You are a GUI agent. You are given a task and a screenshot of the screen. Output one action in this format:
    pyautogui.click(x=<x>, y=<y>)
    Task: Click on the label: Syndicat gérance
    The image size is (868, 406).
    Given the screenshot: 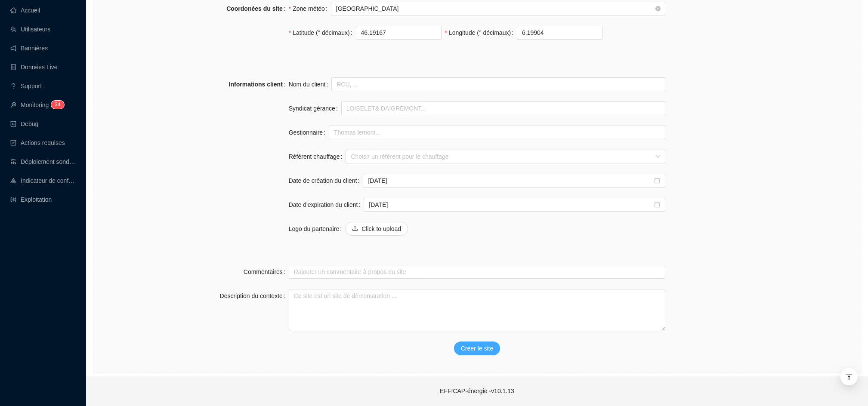 What is the action you would take?
    pyautogui.click(x=315, y=108)
    